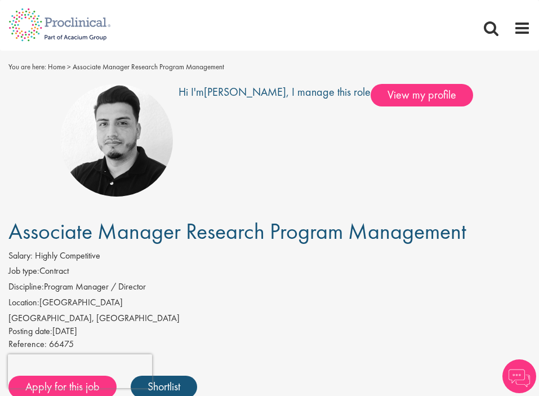 The image size is (539, 396). What do you see at coordinates (274, 140) in the screenshot?
I see `div: Hi I'm , I manage this role` at bounding box center [274, 140].